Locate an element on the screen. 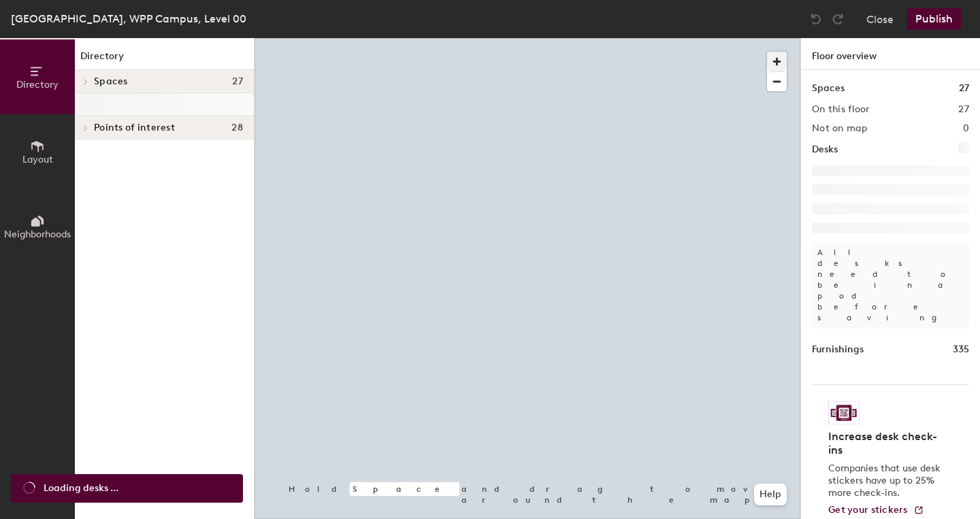  h1: Directory is located at coordinates (164, 60).